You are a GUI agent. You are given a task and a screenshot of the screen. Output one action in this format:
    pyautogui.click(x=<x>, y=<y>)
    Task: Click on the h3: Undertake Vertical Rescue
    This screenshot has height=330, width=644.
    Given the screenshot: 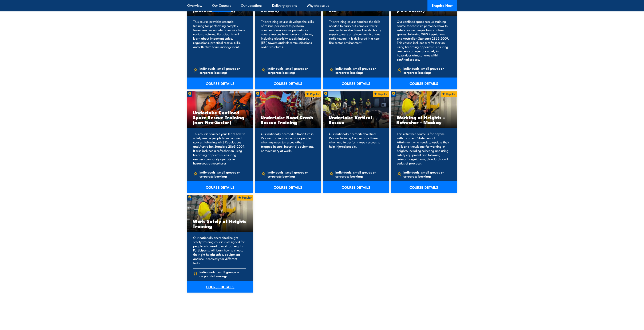 What is the action you would take?
    pyautogui.click(x=356, y=119)
    